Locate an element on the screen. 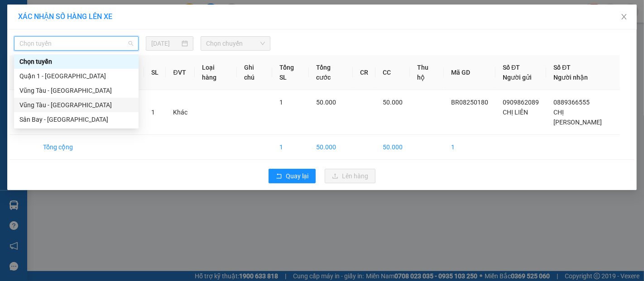  th: CR is located at coordinates (364, 73).